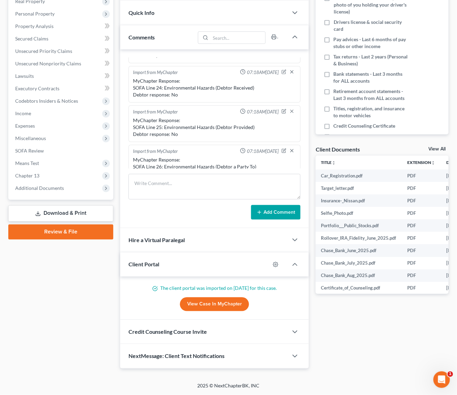  What do you see at coordinates (62, 26) in the screenshot?
I see `a: Property Analysis` at bounding box center [62, 26].